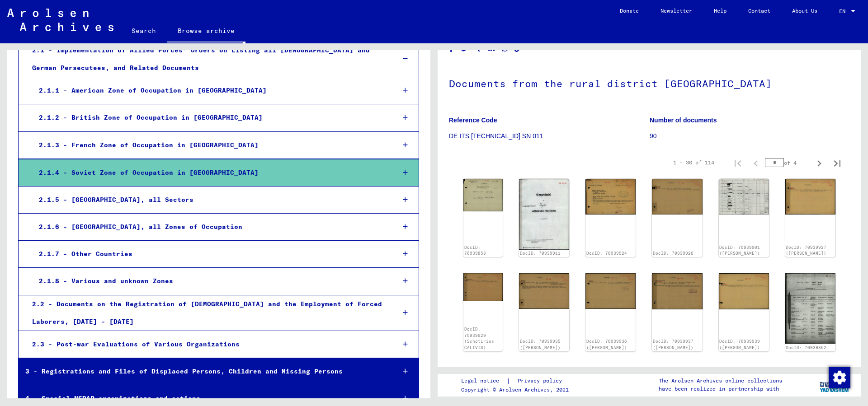 This screenshot has width=868, height=406. I want to click on img: yv_logo.png, so click(834, 385).